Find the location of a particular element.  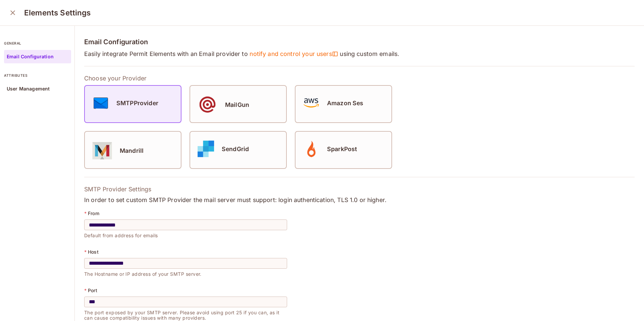

button: close is located at coordinates (13, 13).